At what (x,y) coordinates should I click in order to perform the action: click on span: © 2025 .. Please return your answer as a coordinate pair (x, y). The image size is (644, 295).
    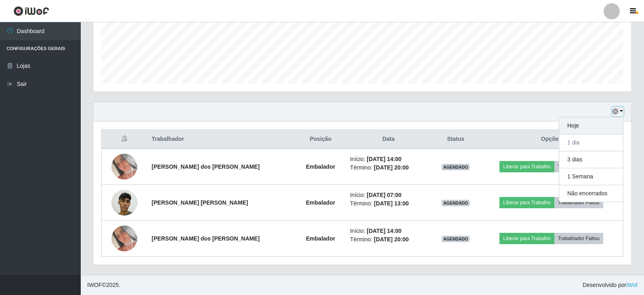
    Looking at the image, I should click on (104, 285).